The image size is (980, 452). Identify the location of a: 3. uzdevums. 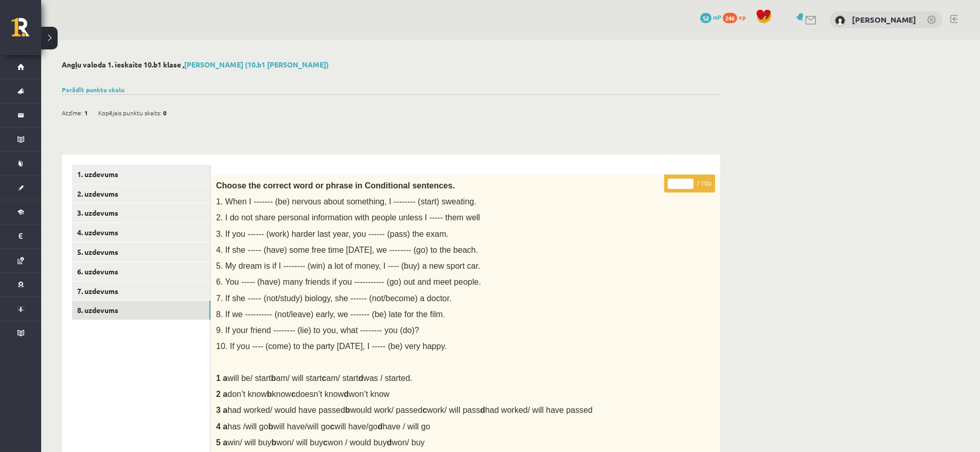
(141, 212).